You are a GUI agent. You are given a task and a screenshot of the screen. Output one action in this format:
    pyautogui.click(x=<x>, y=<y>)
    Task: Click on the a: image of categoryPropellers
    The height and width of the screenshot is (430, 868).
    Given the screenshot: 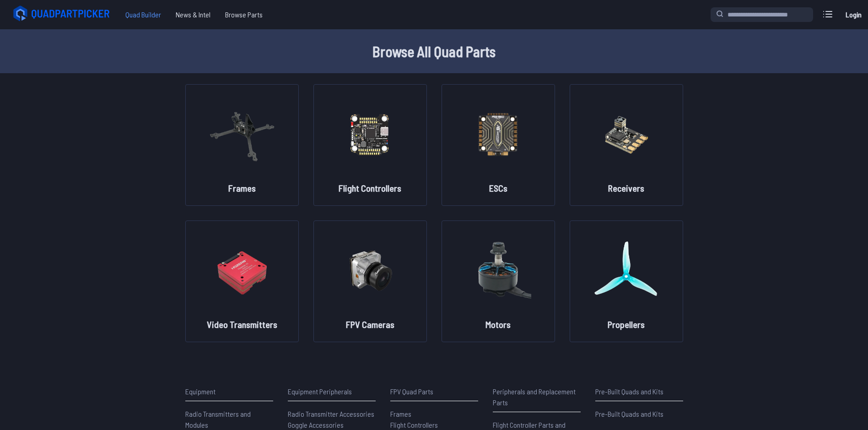 What is the action you would take?
    pyautogui.click(x=626, y=281)
    